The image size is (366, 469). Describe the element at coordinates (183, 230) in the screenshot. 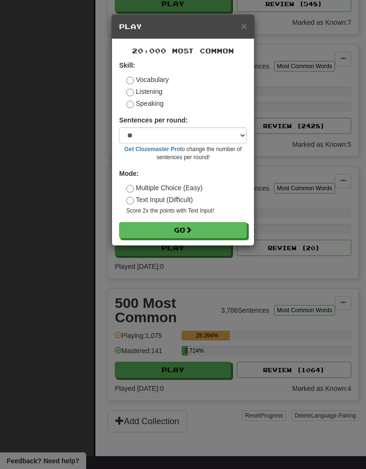

I see `button: Go` at that location.